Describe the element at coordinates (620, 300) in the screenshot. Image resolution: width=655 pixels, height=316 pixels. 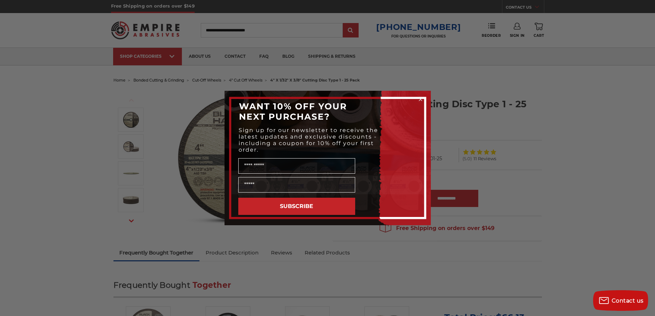
I see `button: Contact us` at that location.